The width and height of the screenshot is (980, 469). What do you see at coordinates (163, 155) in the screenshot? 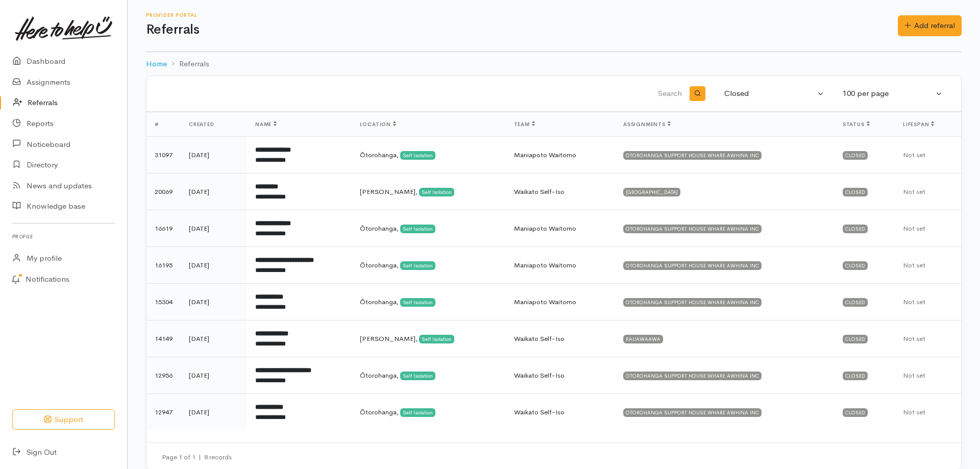
I see `td: 31097` at bounding box center [163, 155].